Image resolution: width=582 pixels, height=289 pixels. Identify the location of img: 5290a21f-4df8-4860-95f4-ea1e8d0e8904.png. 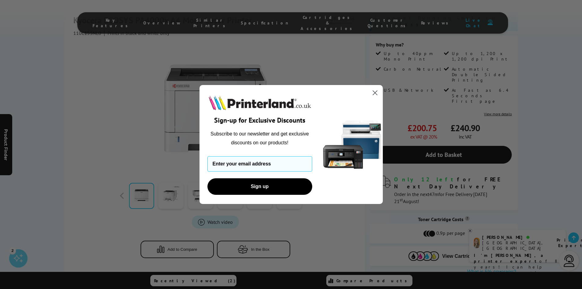
(352, 144).